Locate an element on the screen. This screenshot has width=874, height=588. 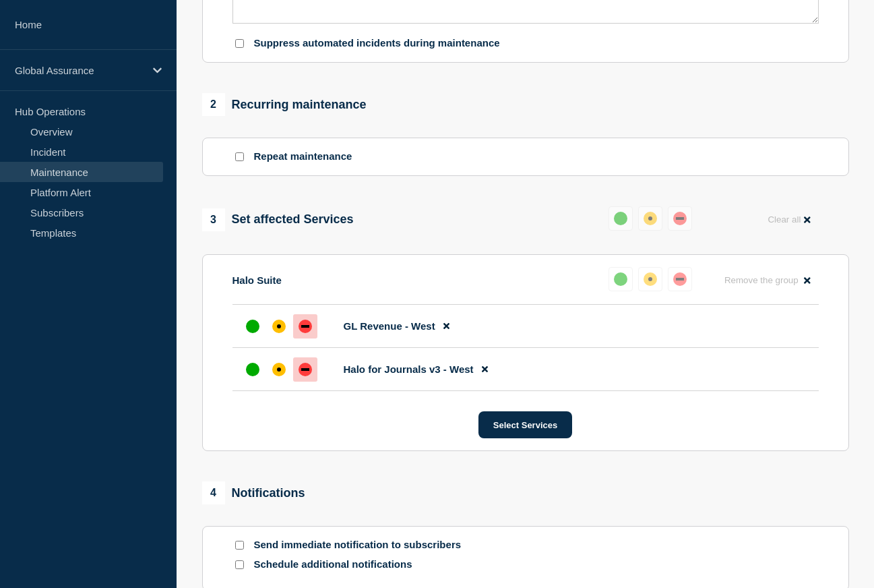
p: Suppress automated incidents during maintenance is located at coordinates (376, 43).